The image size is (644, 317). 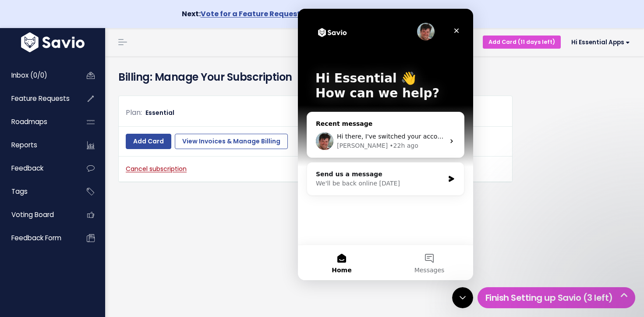 What do you see at coordinates (37, 215) in the screenshot?
I see `a: Voting Board` at bounding box center [37, 215].